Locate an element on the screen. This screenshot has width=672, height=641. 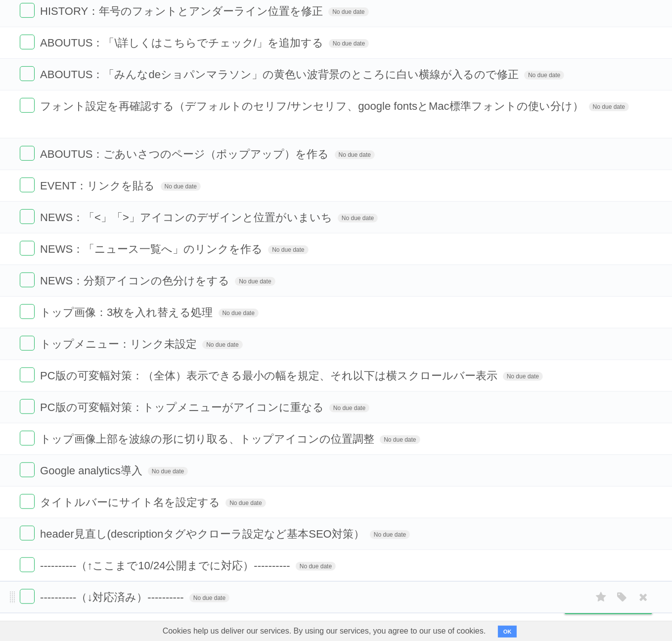
span: ----------（↓対応済み）---------- is located at coordinates (114, 597).